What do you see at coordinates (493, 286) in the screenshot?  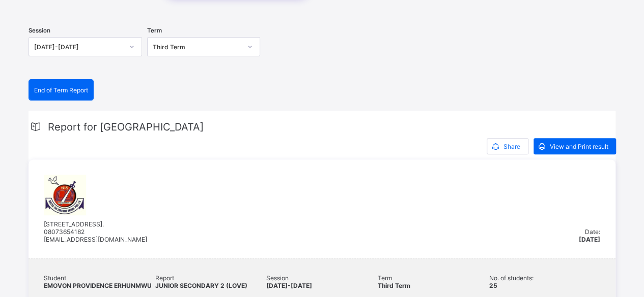 I see `span: 25` at bounding box center [493, 286].